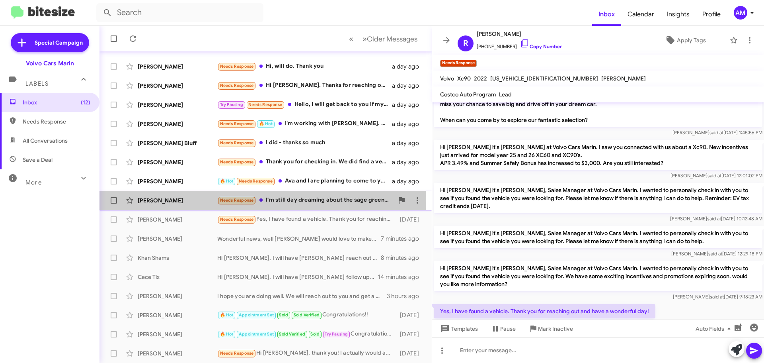  I want to click on span: Sold, so click(283, 314).